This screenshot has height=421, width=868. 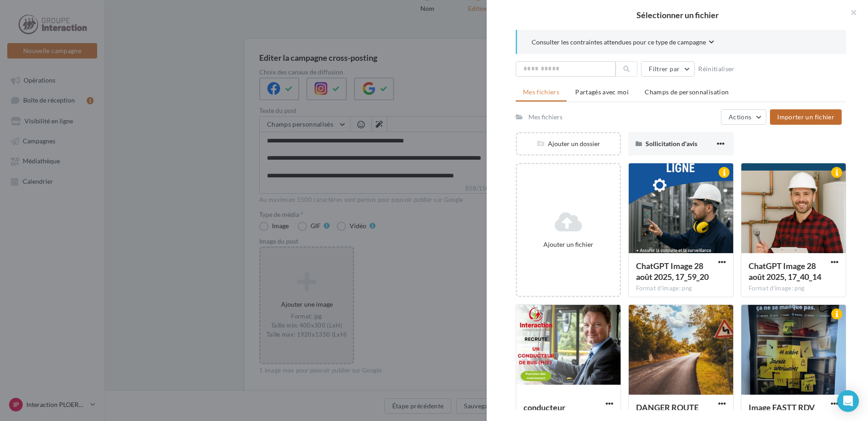 What do you see at coordinates (686, 91) in the screenshot?
I see `span: Champs de personnalisation` at bounding box center [686, 91].